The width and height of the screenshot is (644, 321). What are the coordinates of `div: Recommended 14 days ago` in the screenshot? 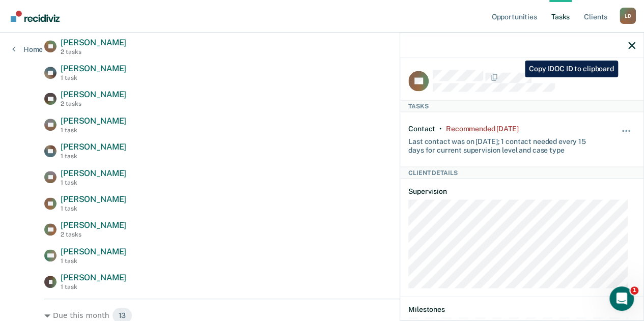 It's located at (482, 129).